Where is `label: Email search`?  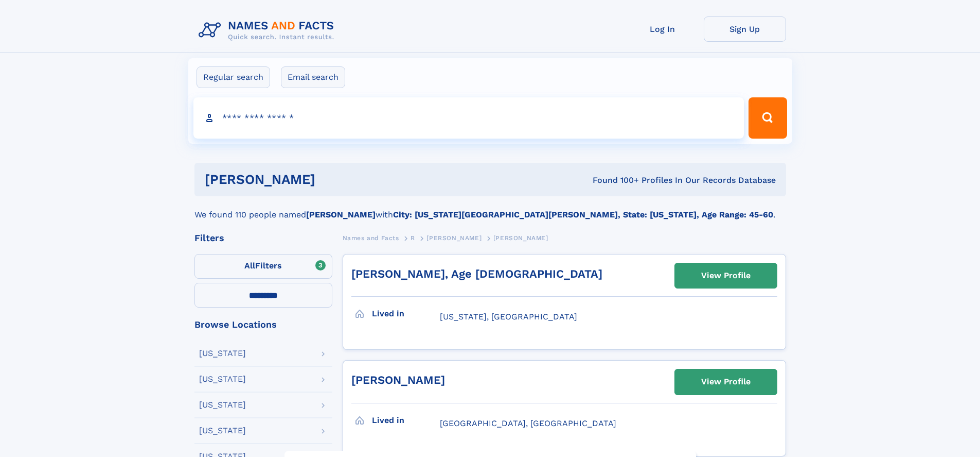 label: Email search is located at coordinates (313, 78).